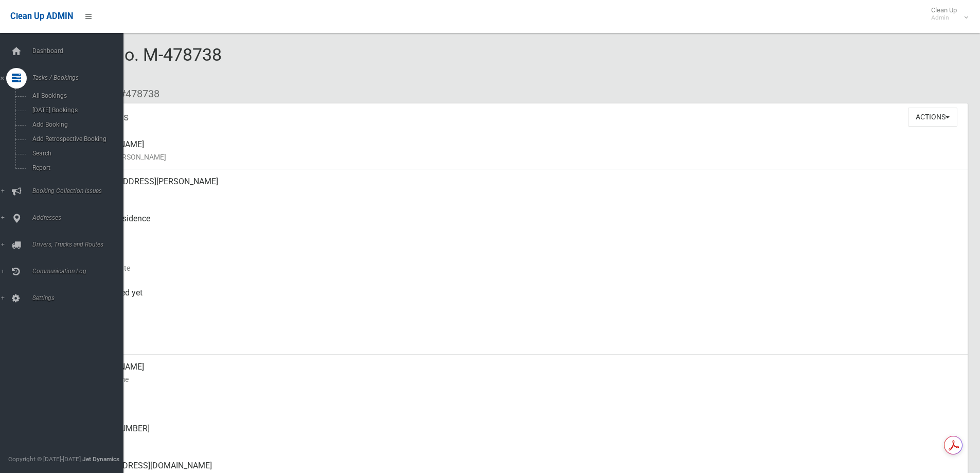  Describe the element at coordinates (520, 268) in the screenshot. I see `small: Collection Date` at that location.